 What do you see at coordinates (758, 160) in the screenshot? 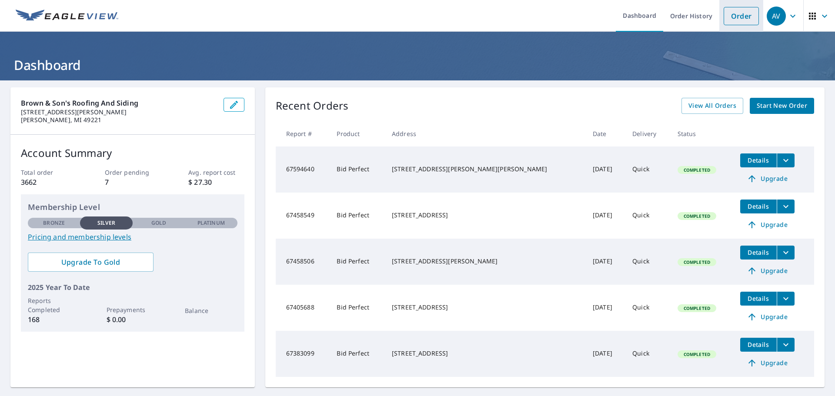
I see `button: detailsBtn-67594640` at bounding box center [758, 160].